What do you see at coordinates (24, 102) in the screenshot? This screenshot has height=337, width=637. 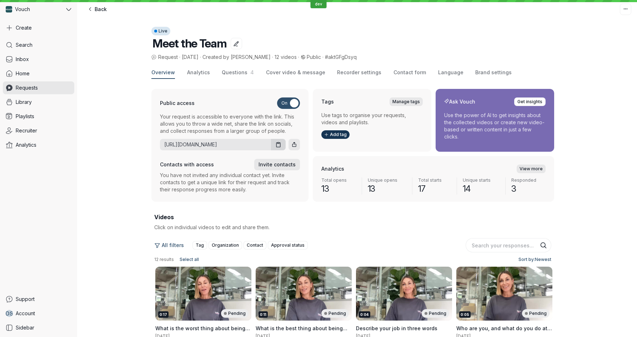 I see `span: Library` at bounding box center [24, 102].